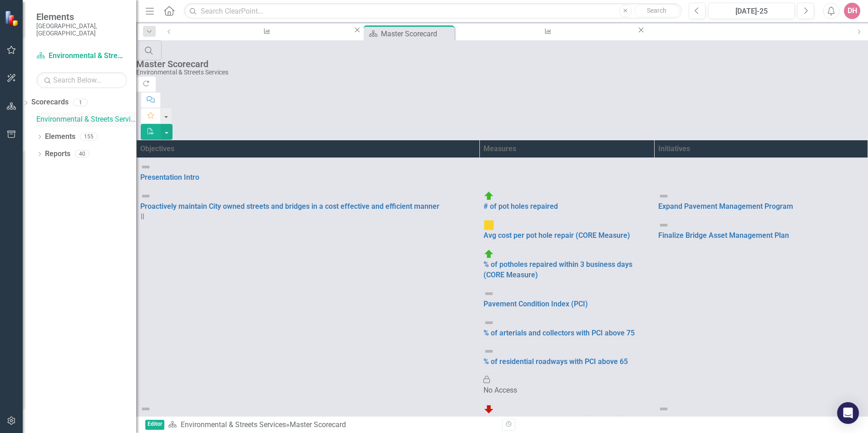 This screenshot has height=433, width=868. Describe the element at coordinates (82, 154) in the screenshot. I see `div: 40` at that location.